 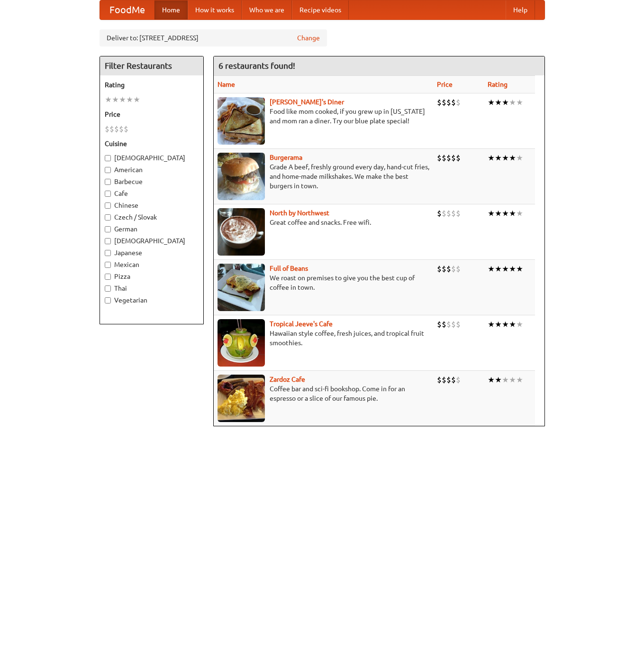 What do you see at coordinates (286, 158) in the screenshot?
I see `a: Burgerama` at bounding box center [286, 158].